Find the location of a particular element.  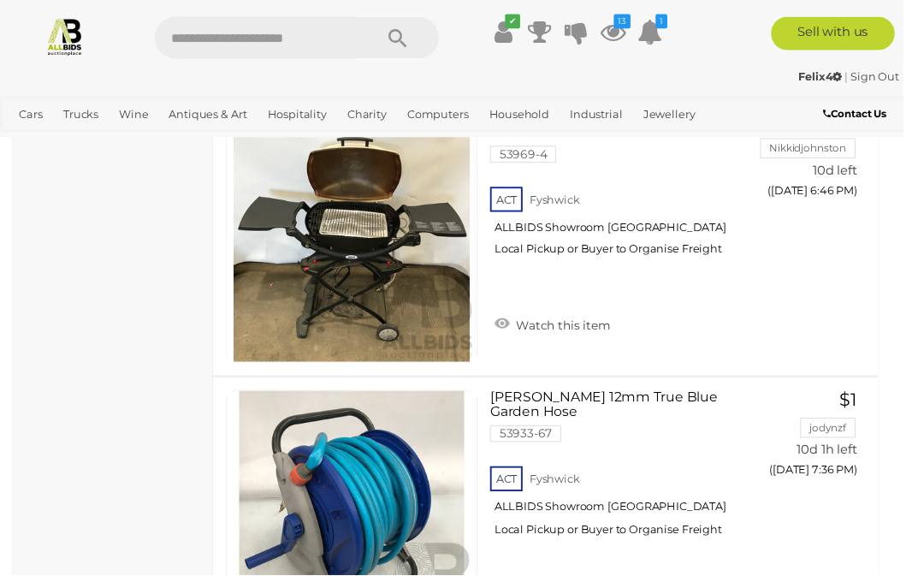

a: 1 is located at coordinates (666, 33).